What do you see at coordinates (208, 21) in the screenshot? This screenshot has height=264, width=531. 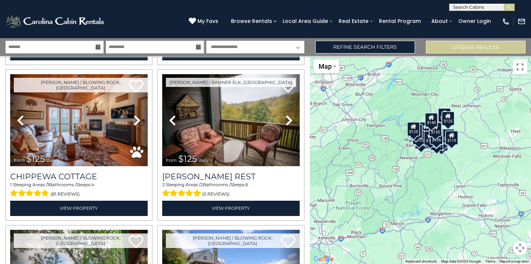 I see `span: My Favs` at bounding box center [208, 21].